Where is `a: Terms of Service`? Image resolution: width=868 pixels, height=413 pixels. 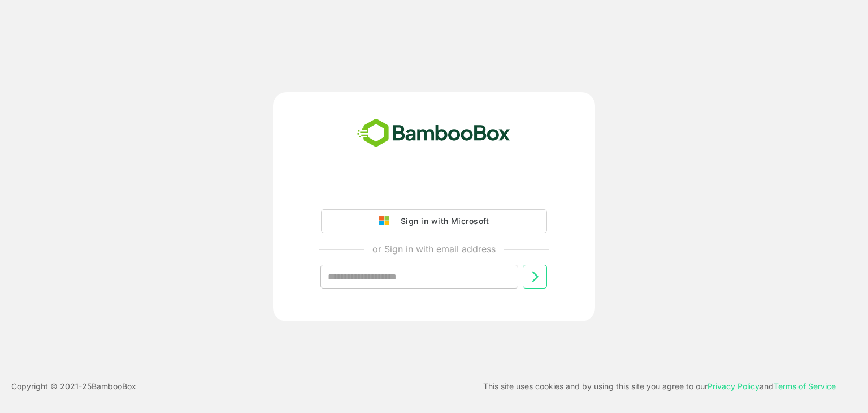
a: Terms of Service is located at coordinates (805, 386).